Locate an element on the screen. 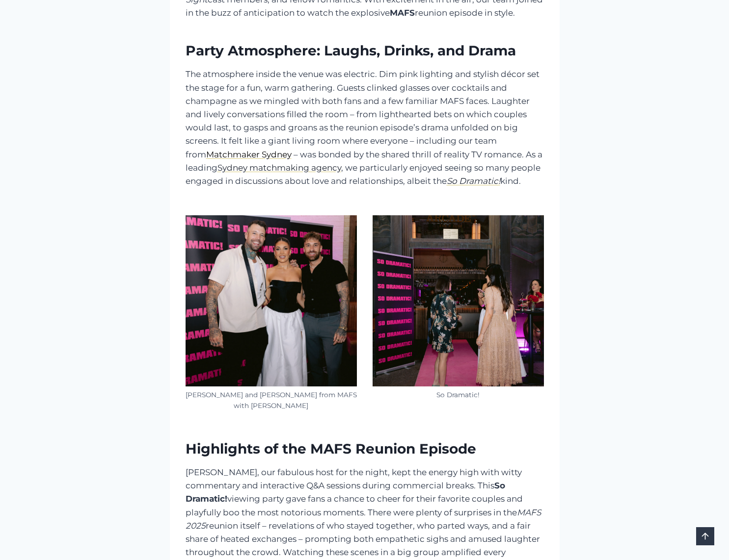 Image resolution: width=729 pixels, height=560 pixels. figcaption: So Dramatic! is located at coordinates (458, 395).